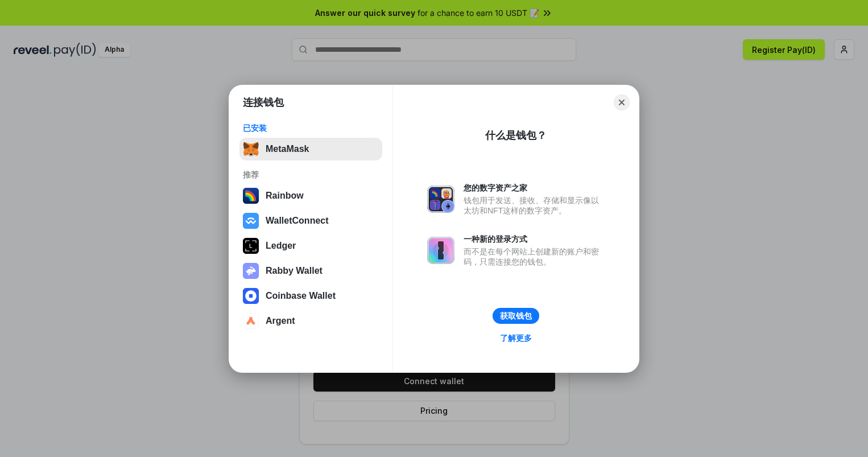  What do you see at coordinates (534, 205) in the screenshot?
I see `div: 钱包用于发送、接收、存储和显示像以太坊和NFT这样的数字资产。` at bounding box center [534, 205].